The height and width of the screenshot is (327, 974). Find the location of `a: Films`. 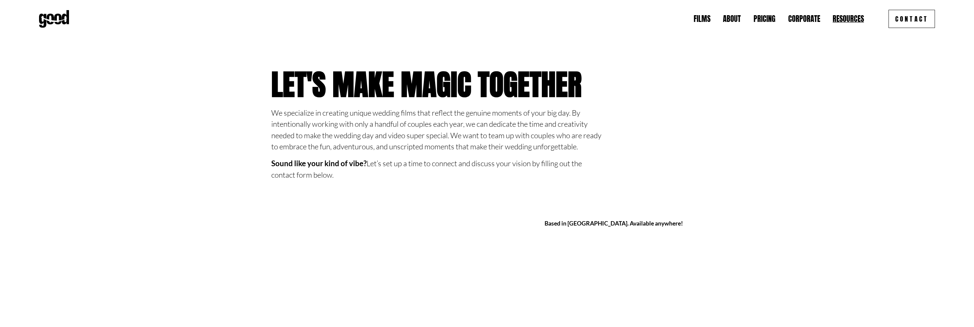

a: Films is located at coordinates (702, 19).